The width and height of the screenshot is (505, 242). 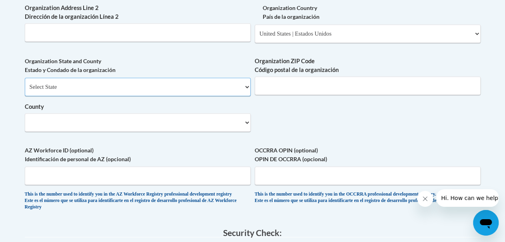 I want to click on label: OCCRRA OPIN (optional) OPIN DE OCCRRA (opcional), so click(x=367, y=155).